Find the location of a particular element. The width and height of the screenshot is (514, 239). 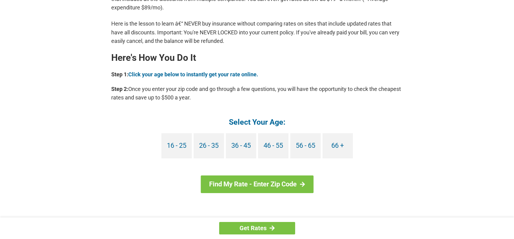

b: Step 2: is located at coordinates (120, 89).